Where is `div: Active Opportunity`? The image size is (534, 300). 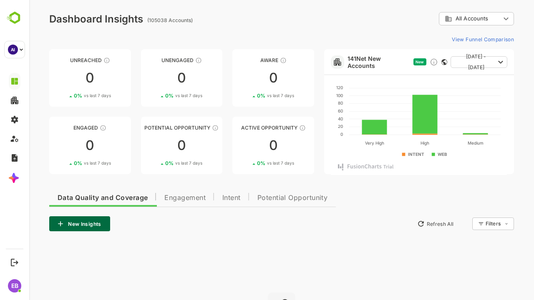 div: Active Opportunity is located at coordinates (244, 128).